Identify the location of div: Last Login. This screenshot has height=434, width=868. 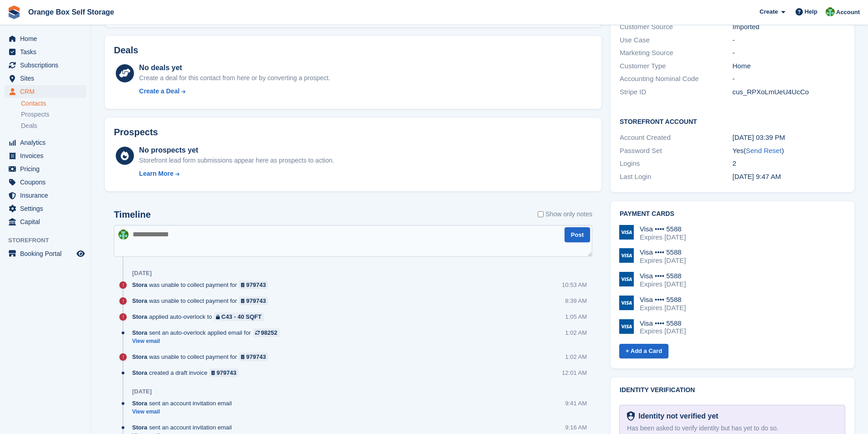
(676, 177).